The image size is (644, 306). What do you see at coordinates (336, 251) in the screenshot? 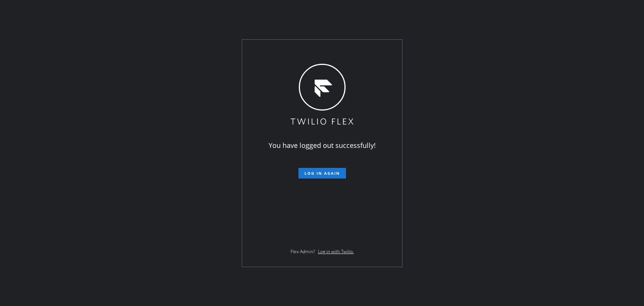
I see `span: Log in with Twilio.` at bounding box center [336, 251].